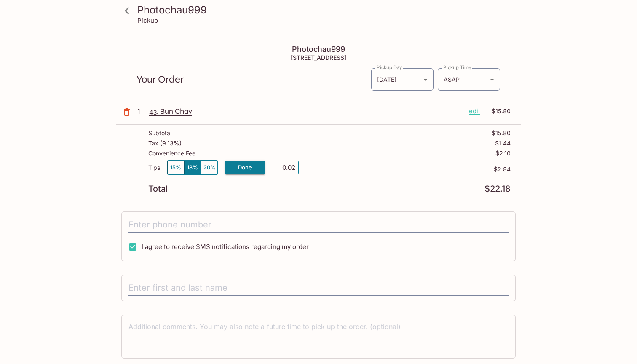 This screenshot has height=364, width=637. What do you see at coordinates (498, 188) in the screenshot?
I see `p: $22.18` at bounding box center [498, 188].